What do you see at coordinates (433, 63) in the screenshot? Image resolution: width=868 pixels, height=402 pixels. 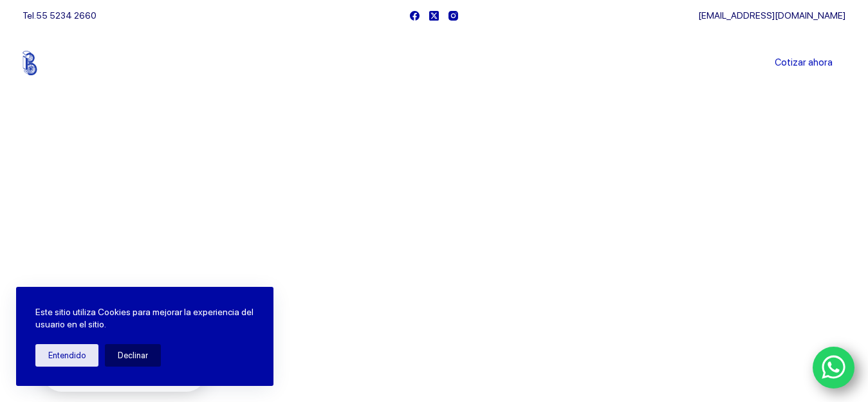 I see `nav: Menu Principal` at bounding box center [433, 63].